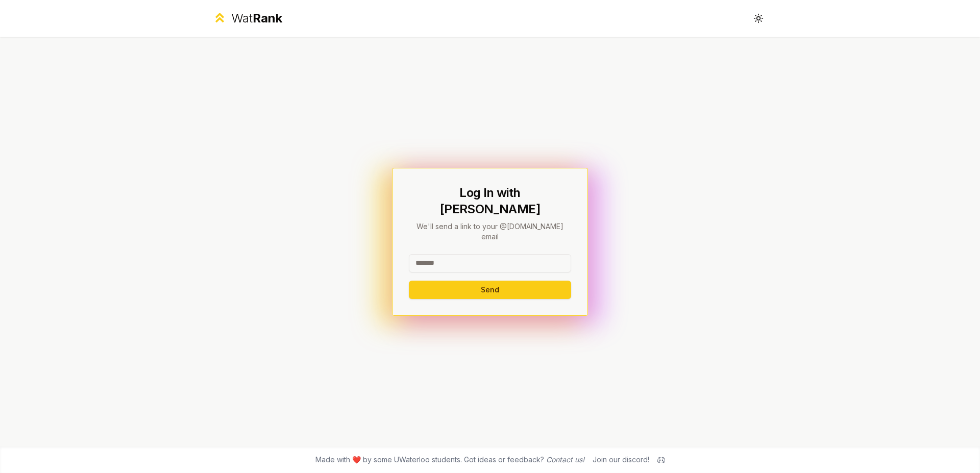 This screenshot has height=473, width=980. Describe the element at coordinates (620, 459) in the screenshot. I see `div: Join our discord!` at that location.